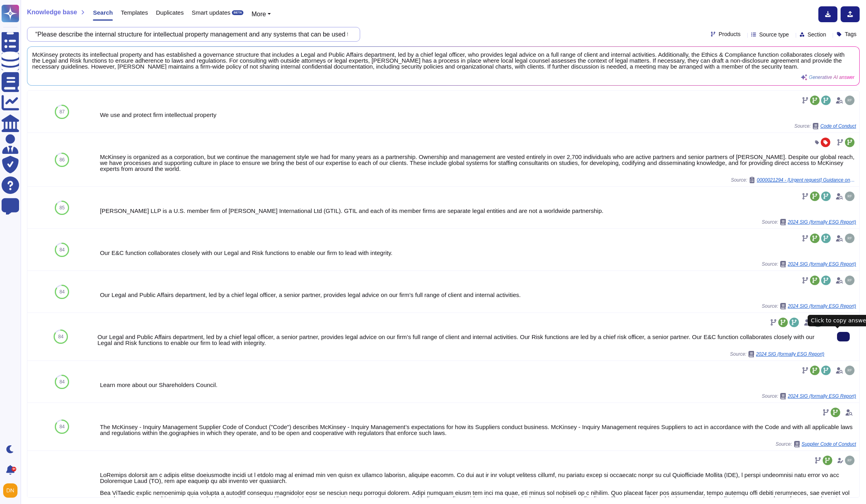 This screenshot has height=504, width=866. What do you see at coordinates (838, 126) in the screenshot?
I see `span: Code of Conduct` at bounding box center [838, 126].